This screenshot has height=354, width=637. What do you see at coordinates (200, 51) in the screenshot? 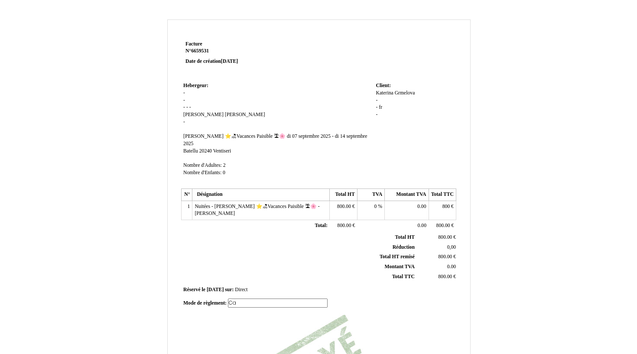
I see `span: 6659531` at bounding box center [200, 51].